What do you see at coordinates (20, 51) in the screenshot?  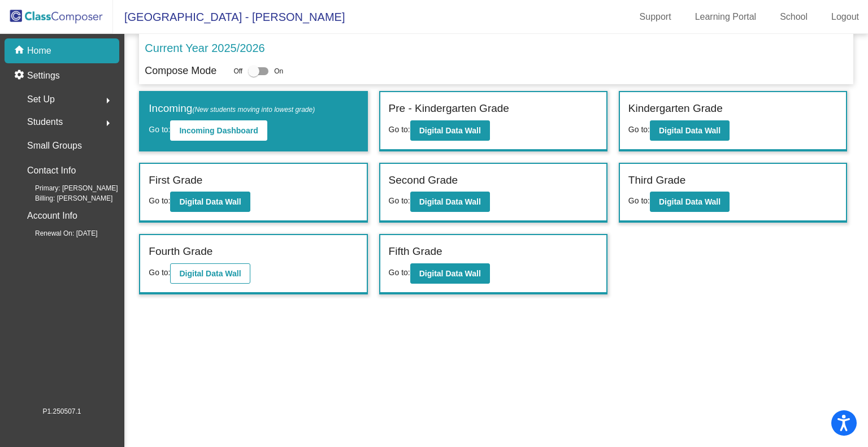 I see `mat-icon: home` at bounding box center [20, 51].